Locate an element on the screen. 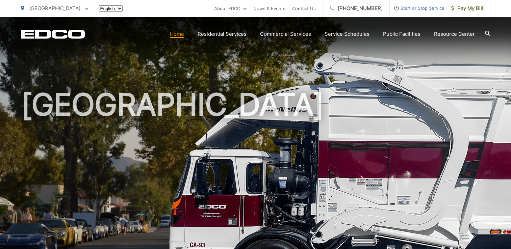 This screenshot has width=511, height=249. a: EDCD logo. Return to the homepage. is located at coordinates (53, 34).